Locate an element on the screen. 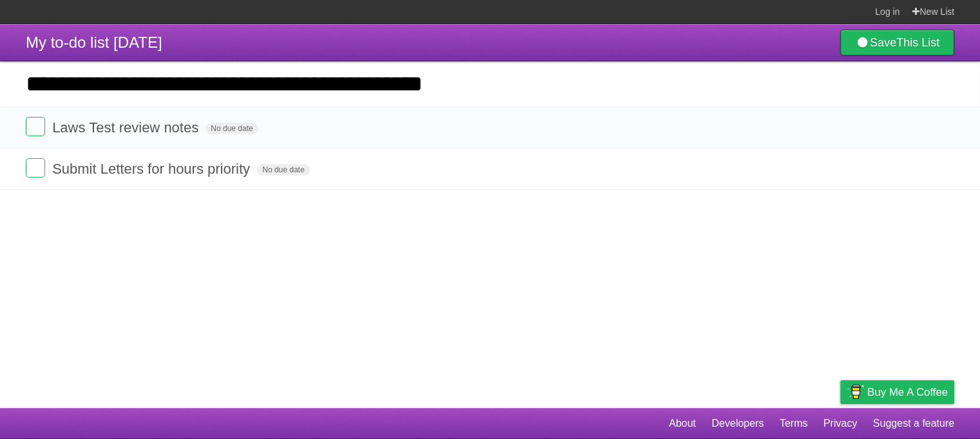 Image resolution: width=980 pixels, height=439 pixels. a: Privacy is located at coordinates (840, 423).